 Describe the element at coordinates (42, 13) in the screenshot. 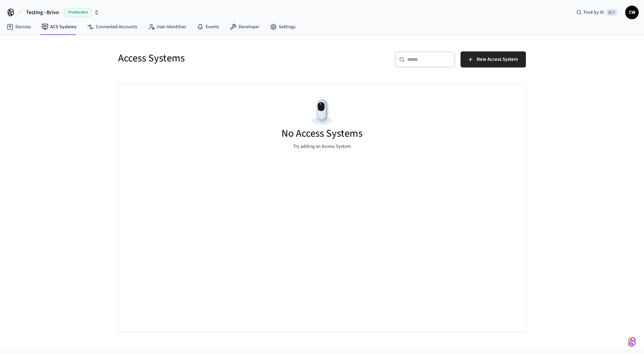

I see `span: Testing - Brivo` at that location.